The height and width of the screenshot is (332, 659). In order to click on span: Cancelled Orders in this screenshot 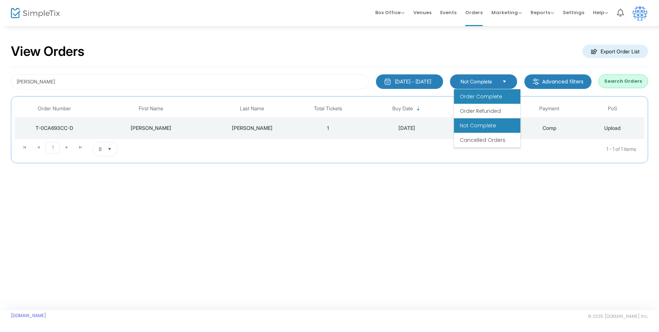, I will do `click(482, 140)`.